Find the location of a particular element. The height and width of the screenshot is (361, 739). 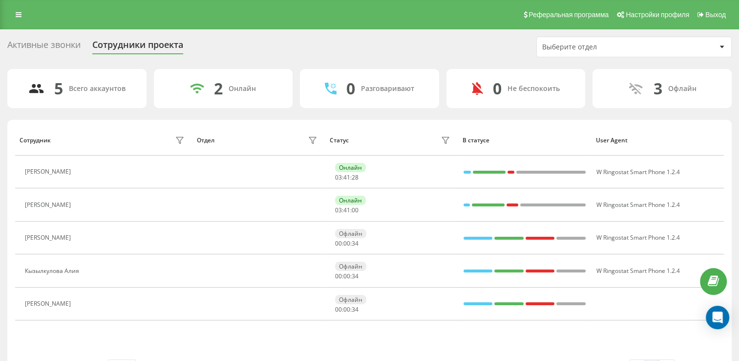

div: Не беспокоить is located at coordinates (534, 88).